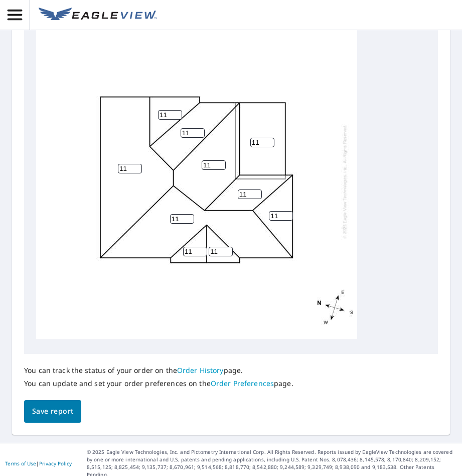 Image resolution: width=462 pixels, height=476 pixels. I want to click on img: EV Logo, so click(98, 15).